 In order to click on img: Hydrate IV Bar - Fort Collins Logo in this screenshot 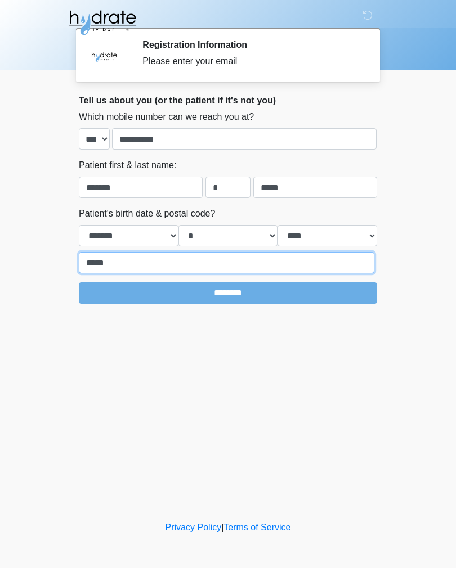, I will do `click(102, 23)`.